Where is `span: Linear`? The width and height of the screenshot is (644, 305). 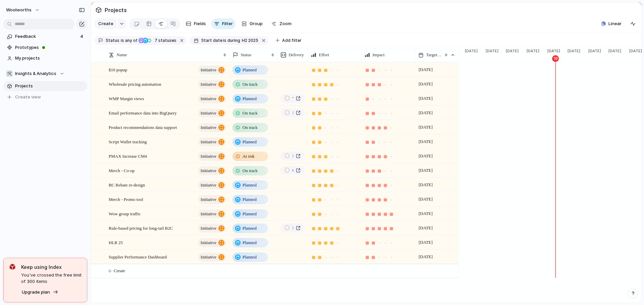
span: Linear is located at coordinates (615, 24).